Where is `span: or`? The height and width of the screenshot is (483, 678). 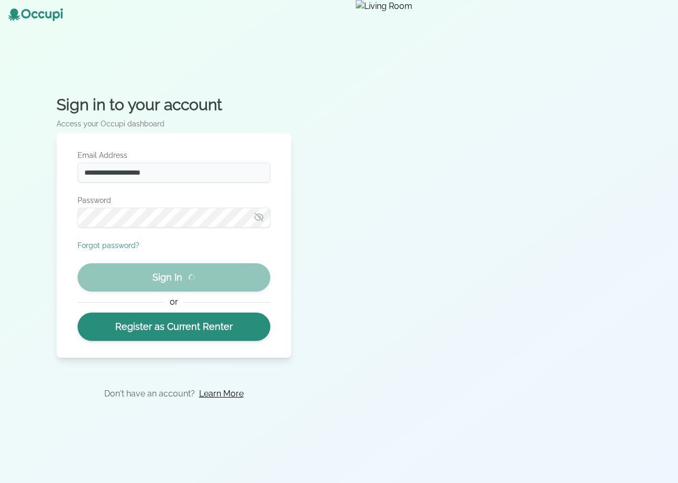
span: or is located at coordinates (173, 302).